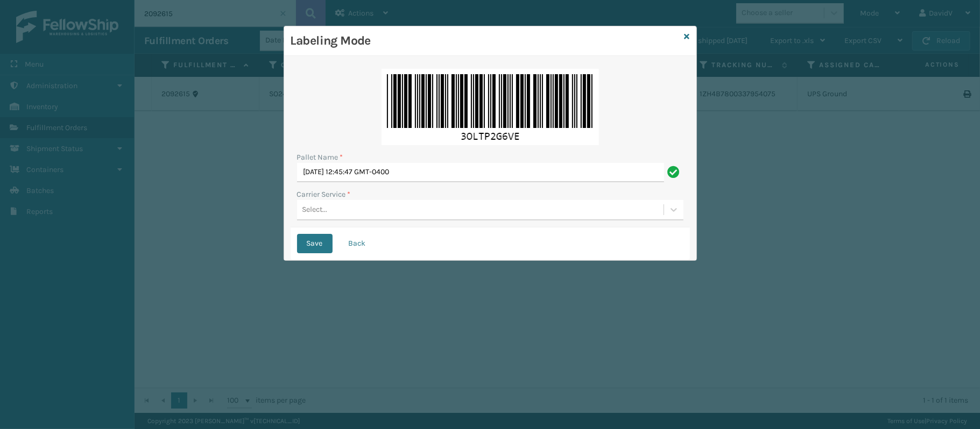 The image size is (980, 429). What do you see at coordinates (490, 107) in the screenshot?
I see `img: 9dVXaxojEDwAAAABJRU5ErkJggg==` at bounding box center [490, 107].